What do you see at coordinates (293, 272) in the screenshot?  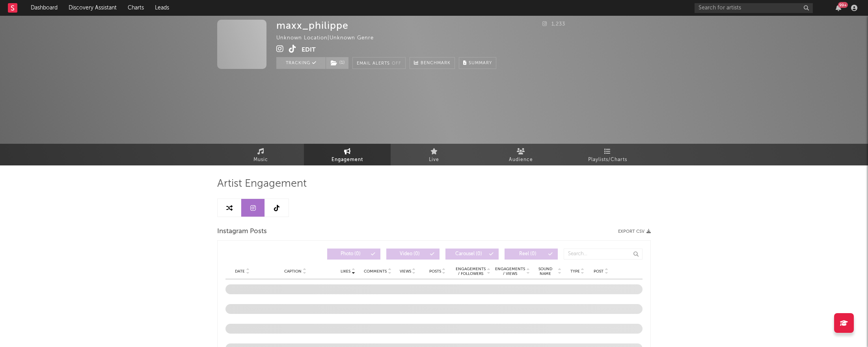 I see `span: Caption` at bounding box center [293, 272].